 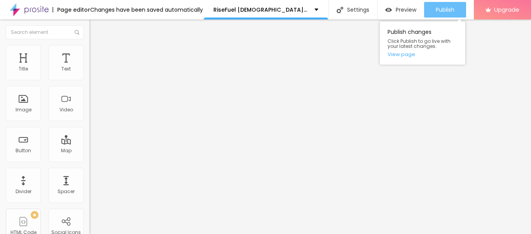 I want to click on span: Click Publish to go live with your latest changes., so click(x=422, y=44).